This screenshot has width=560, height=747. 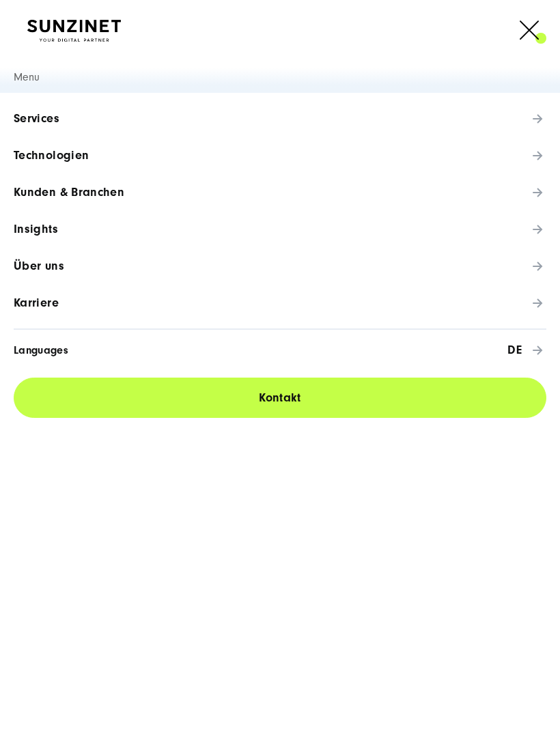 What do you see at coordinates (74, 31) in the screenshot?
I see `img: SUNZINET Full Service Digital Agentur` at bounding box center [74, 31].